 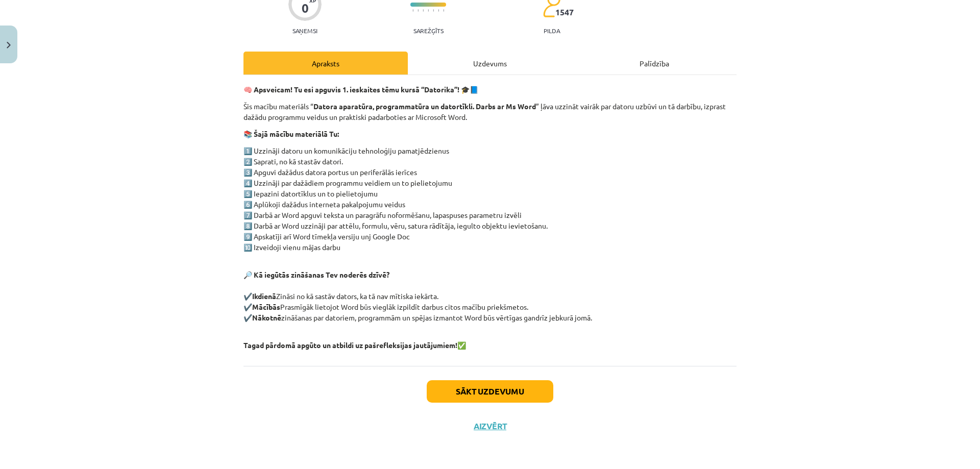 What do you see at coordinates (428, 31) in the screenshot?
I see `p: Sarežģīts` at bounding box center [428, 31].